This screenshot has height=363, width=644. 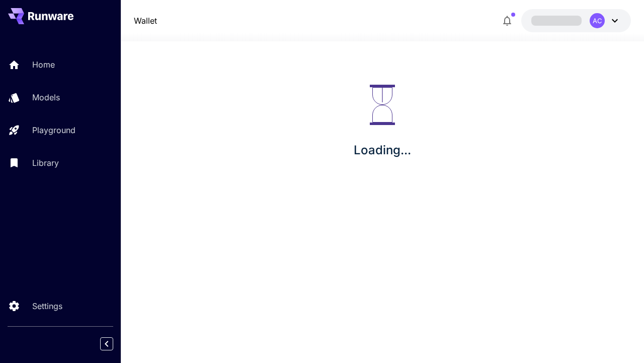 I want to click on p: Models, so click(x=45, y=97).